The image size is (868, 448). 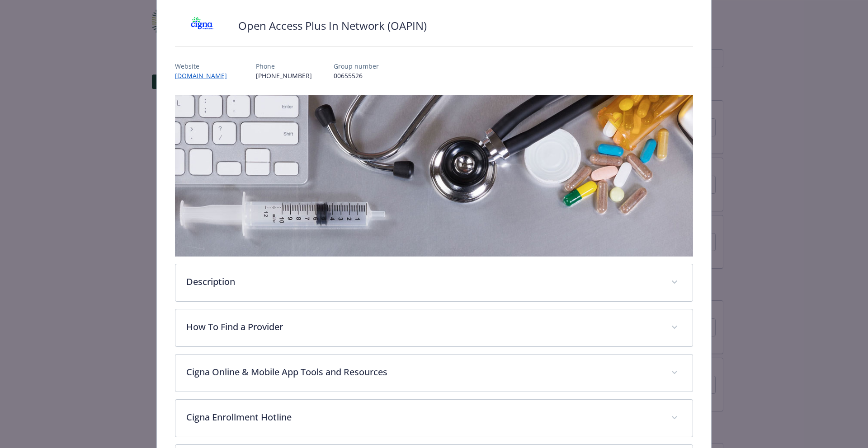 What do you see at coordinates (434, 328) in the screenshot?
I see `div: How To Find a Provider` at bounding box center [434, 328].